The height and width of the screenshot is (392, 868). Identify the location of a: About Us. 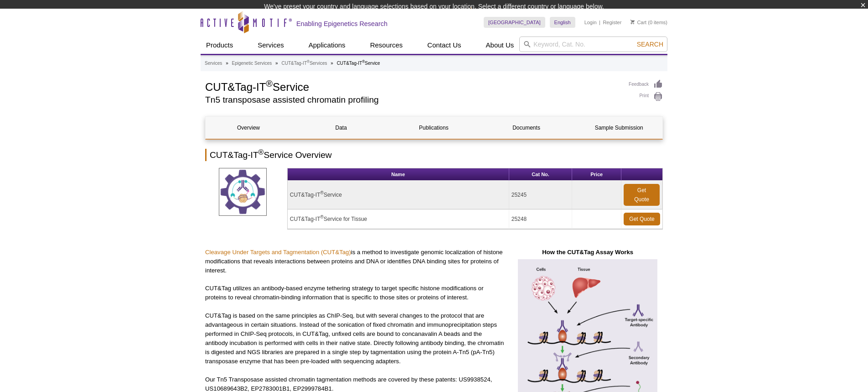
(500, 45).